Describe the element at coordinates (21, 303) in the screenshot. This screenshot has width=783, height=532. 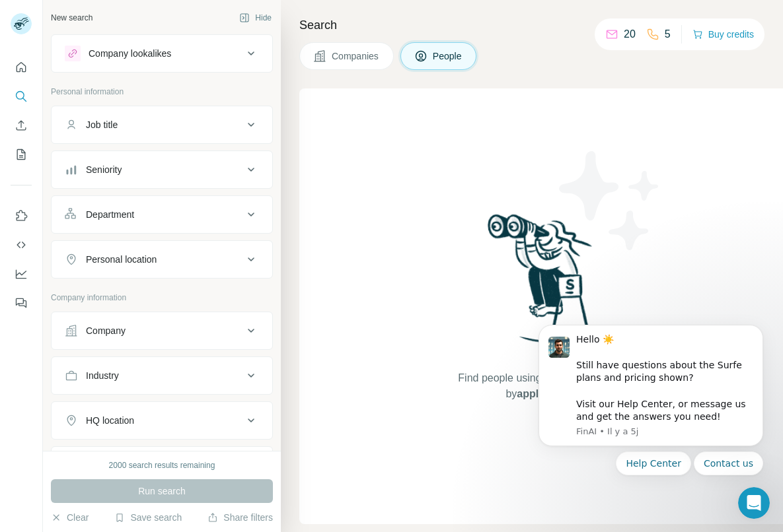
I see `button: Feedback` at that location.